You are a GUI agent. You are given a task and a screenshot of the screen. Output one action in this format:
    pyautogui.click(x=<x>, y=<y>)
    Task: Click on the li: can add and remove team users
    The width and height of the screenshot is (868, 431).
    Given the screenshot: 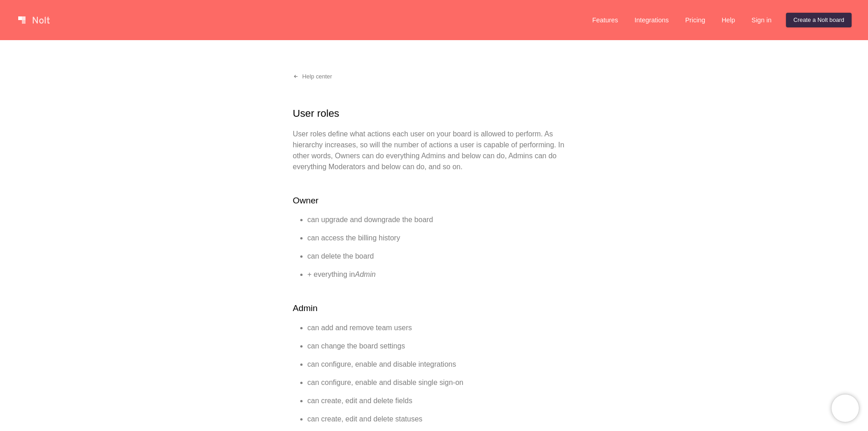 What is the action you would take?
    pyautogui.click(x=442, y=328)
    